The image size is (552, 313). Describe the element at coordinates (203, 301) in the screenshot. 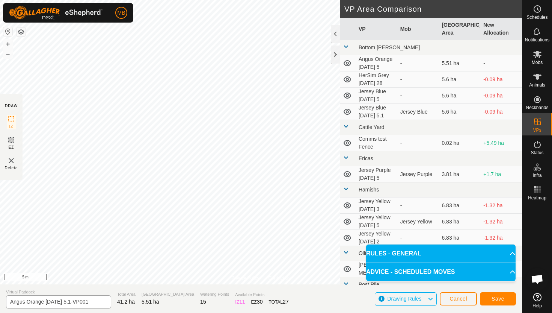

I see `span: 15` at that location.